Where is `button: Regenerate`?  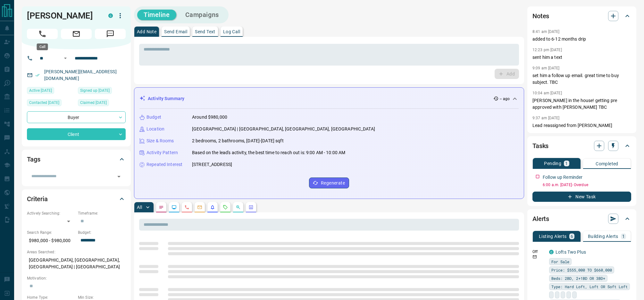 button: Regenerate is located at coordinates (329, 183).